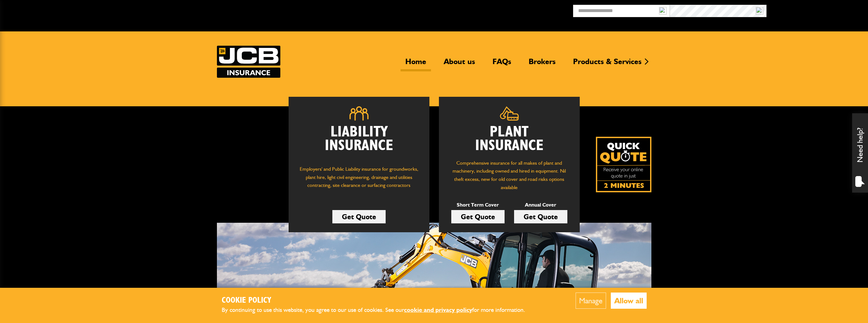  I want to click on a: About us, so click(459, 64).